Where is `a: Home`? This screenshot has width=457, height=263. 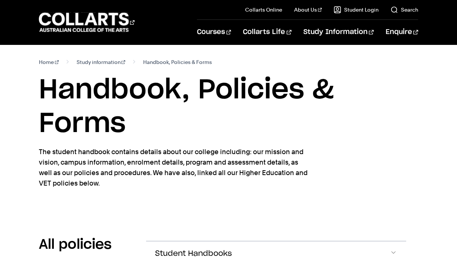 a: Home is located at coordinates (49, 62).